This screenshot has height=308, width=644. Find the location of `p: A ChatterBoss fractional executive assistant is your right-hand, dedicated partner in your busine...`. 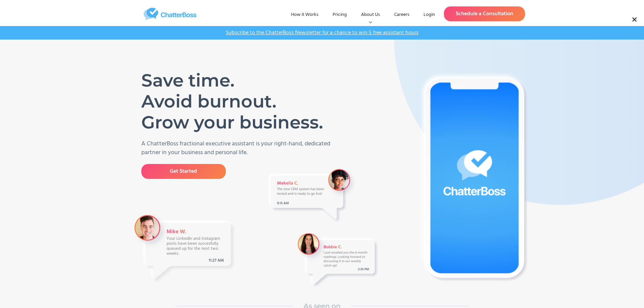

p: A ChatterBoss fractional executive assistant is your right-hand, dedicated partner in your busine... is located at coordinates (240, 148).